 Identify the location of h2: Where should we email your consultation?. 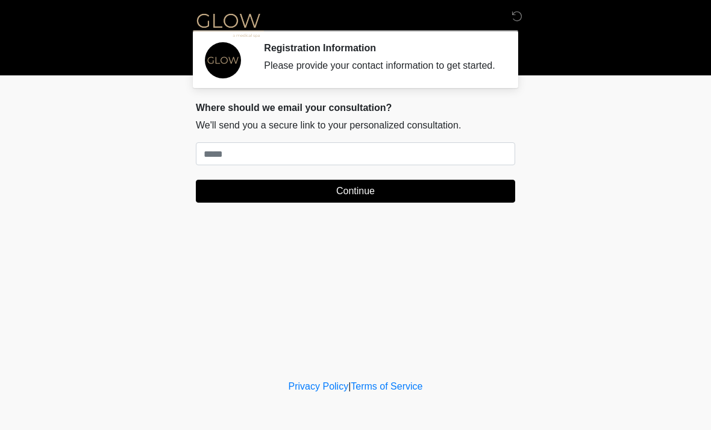
(356, 107).